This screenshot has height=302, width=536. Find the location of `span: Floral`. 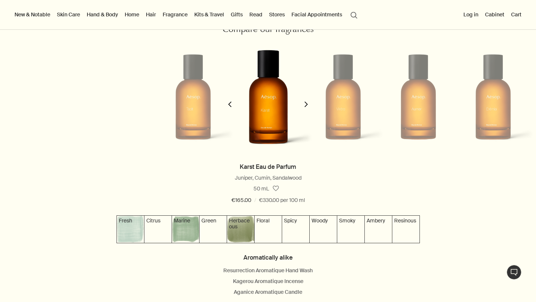

span: Floral is located at coordinates (263, 221).